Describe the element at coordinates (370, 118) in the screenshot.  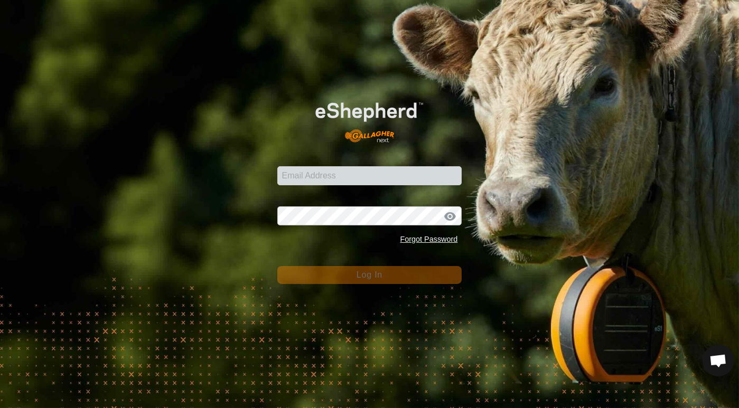
I see `img: E-shepherd Logo` at that location.